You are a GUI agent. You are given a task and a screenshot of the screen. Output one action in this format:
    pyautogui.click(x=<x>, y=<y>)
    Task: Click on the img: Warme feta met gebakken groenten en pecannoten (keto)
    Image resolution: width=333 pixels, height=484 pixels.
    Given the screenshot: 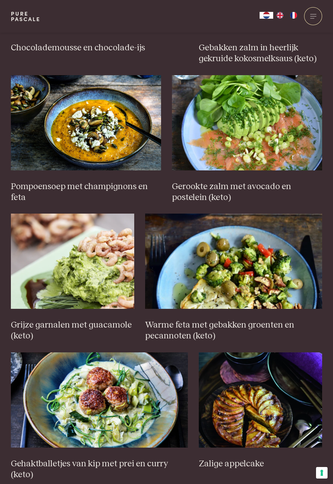 What is the action you would take?
    pyautogui.click(x=234, y=261)
    